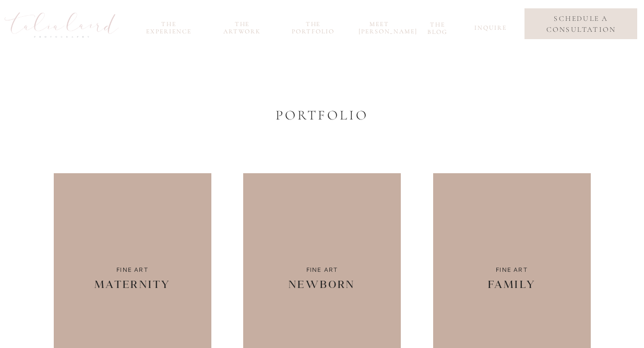 The image size is (644, 348). I want to click on a: schedule a consultation, so click(581, 24).